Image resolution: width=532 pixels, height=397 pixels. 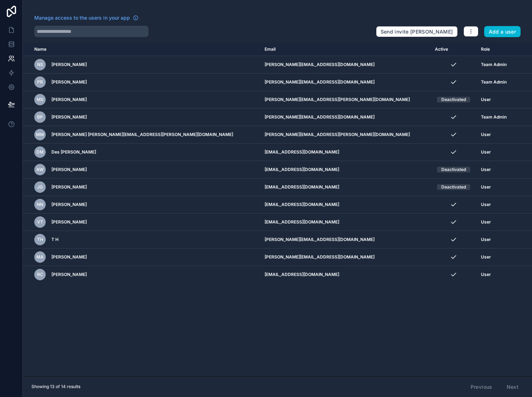 What do you see at coordinates (40, 100) in the screenshot?
I see `span: MS` at bounding box center [40, 100].